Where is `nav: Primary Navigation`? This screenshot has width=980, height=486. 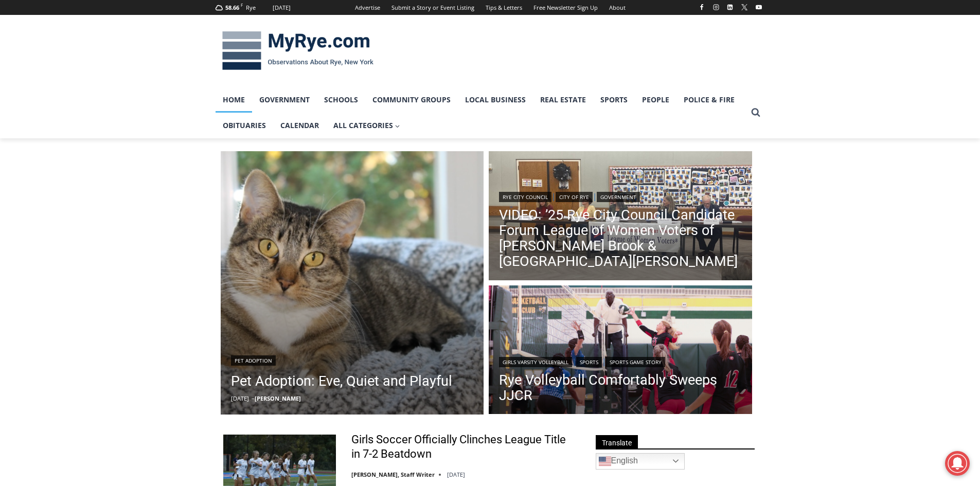
nav: Primary Navigation is located at coordinates (481, 112).